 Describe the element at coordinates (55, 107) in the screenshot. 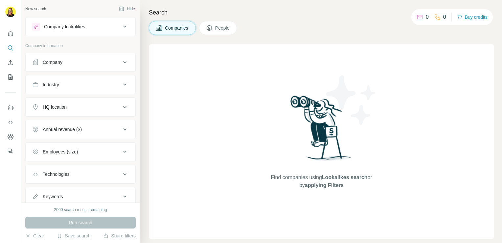

I see `div: HQ location` at that location.